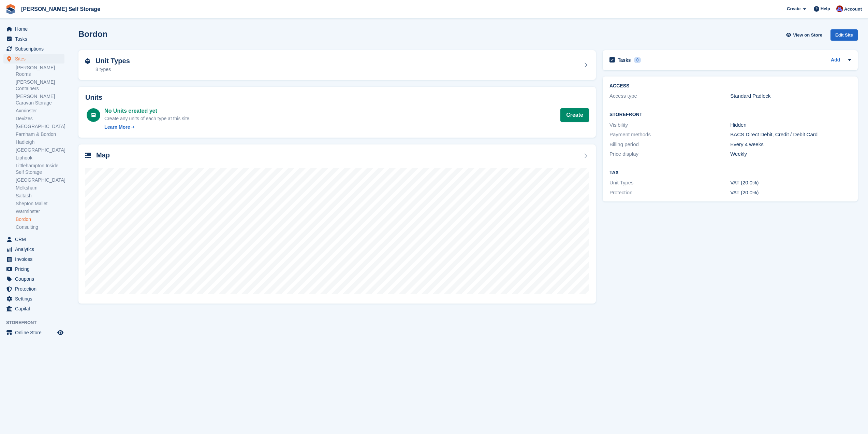  I want to click on a: Liphook, so click(40, 158).